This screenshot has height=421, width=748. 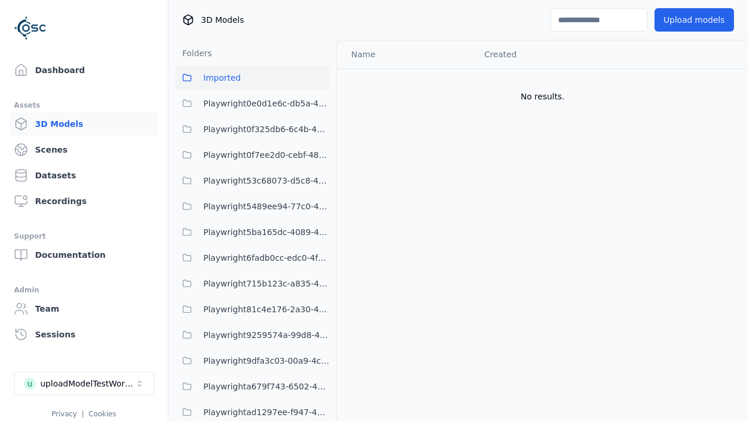 I want to click on button: Playwrighta679f743-6502-4593-9ef9-45d94dfc9c2e, so click(x=253, y=386).